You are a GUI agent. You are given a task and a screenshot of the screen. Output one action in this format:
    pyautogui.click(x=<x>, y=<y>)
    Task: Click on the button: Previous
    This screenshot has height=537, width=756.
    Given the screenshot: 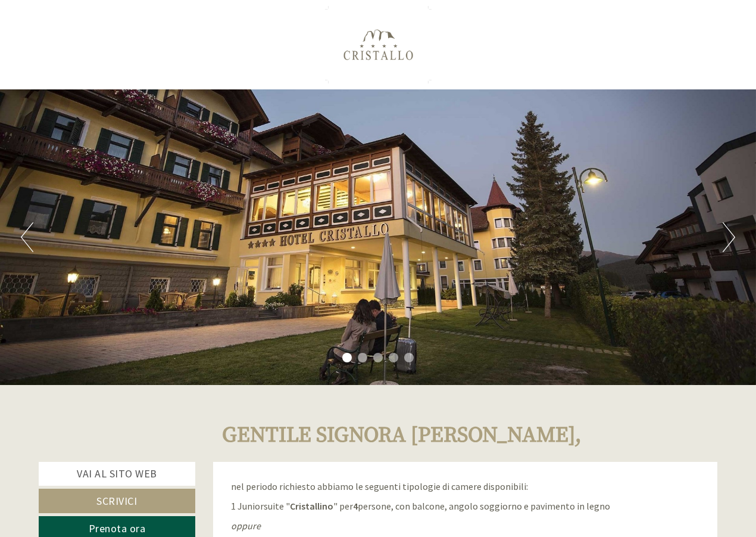 What is the action you would take?
    pyautogui.click(x=27, y=237)
    